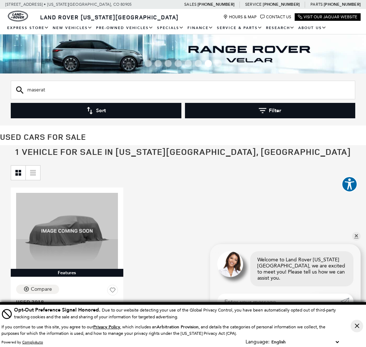 The image size is (366, 347). I want to click on div: Powered by, so click(22, 343).